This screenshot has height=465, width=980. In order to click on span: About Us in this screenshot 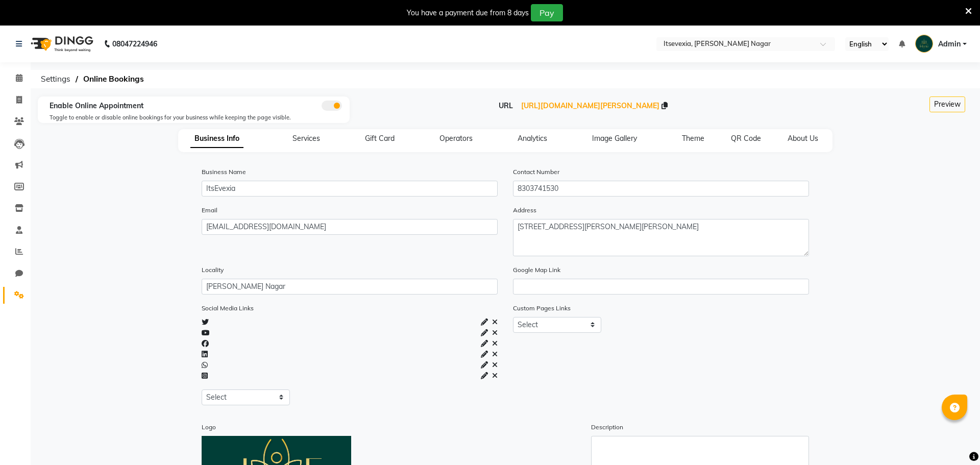, I will do `click(803, 138)`.